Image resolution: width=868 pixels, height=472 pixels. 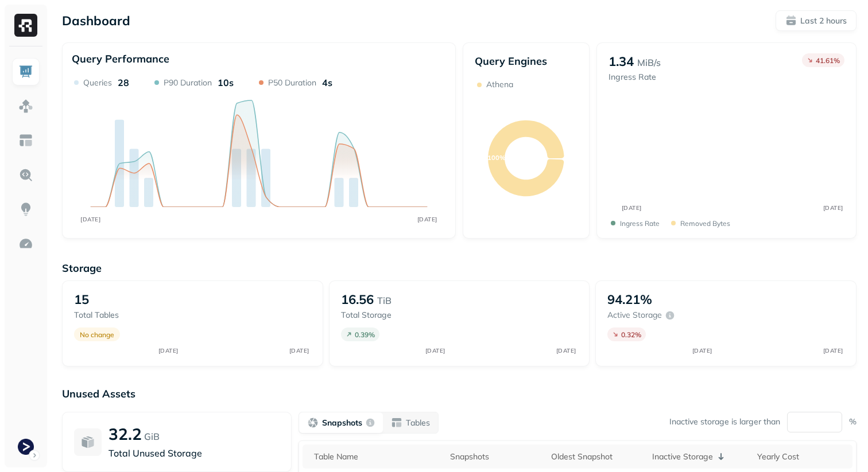 What do you see at coordinates (828, 60) in the screenshot?
I see `p: 41.61 %` at bounding box center [828, 60].